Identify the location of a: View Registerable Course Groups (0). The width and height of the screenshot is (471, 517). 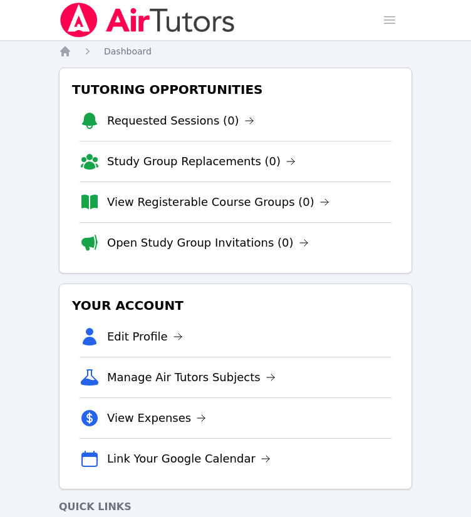
(218, 202).